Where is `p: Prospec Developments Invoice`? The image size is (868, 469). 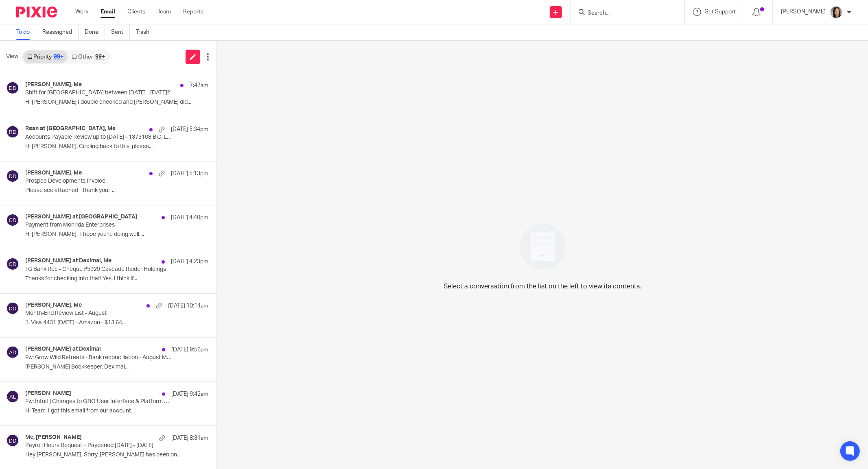 p: Prospec Developments Invoice is located at coordinates (98, 181).